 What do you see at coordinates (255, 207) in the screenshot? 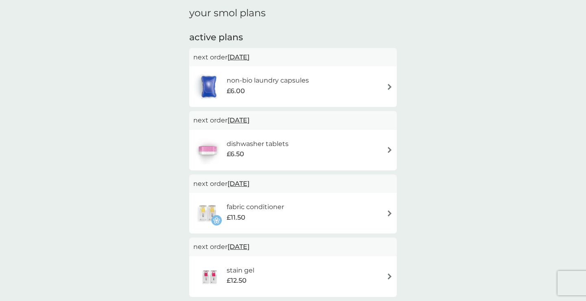
I see `h6: fabric conditioner` at bounding box center [255, 207].